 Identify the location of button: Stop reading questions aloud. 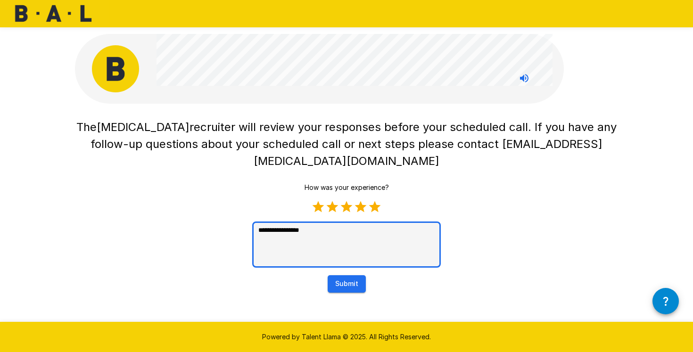
(524, 78).